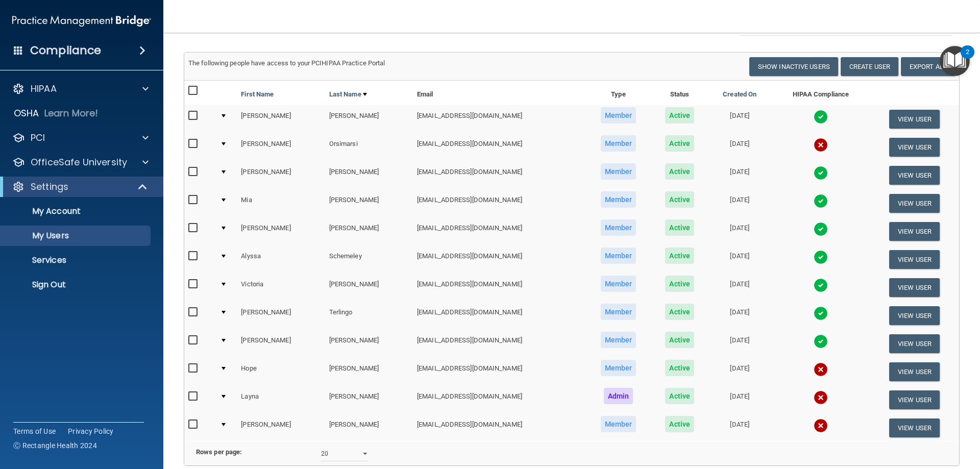 This screenshot has width=980, height=469. What do you see at coordinates (76, 211) in the screenshot?
I see `p: My Account` at bounding box center [76, 211].